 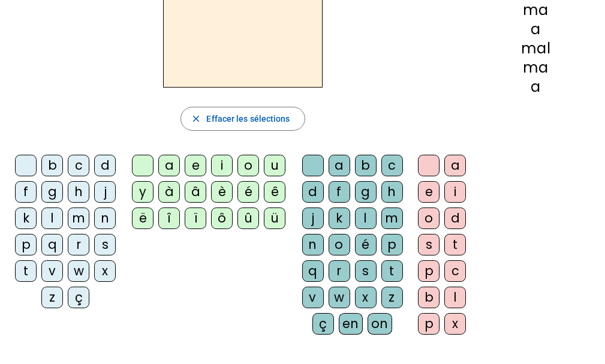 What do you see at coordinates (275, 165) in the screenshot?
I see `div: u` at bounding box center [275, 165].